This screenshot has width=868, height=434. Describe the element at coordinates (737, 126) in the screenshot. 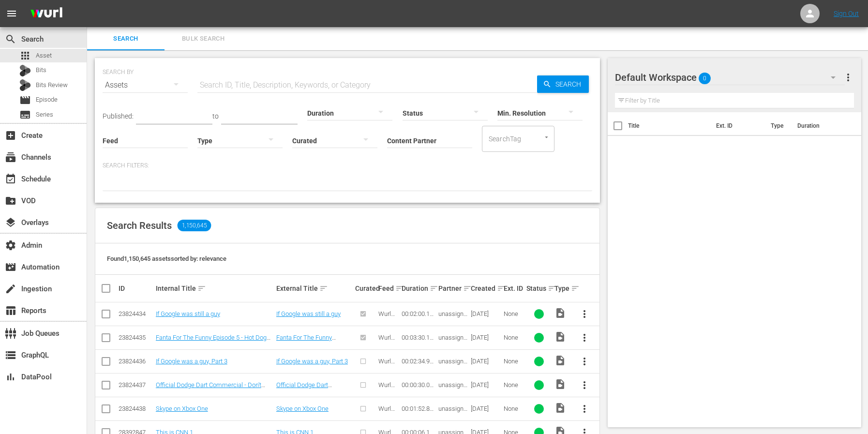

I see `th: Ext. ID` at that location.